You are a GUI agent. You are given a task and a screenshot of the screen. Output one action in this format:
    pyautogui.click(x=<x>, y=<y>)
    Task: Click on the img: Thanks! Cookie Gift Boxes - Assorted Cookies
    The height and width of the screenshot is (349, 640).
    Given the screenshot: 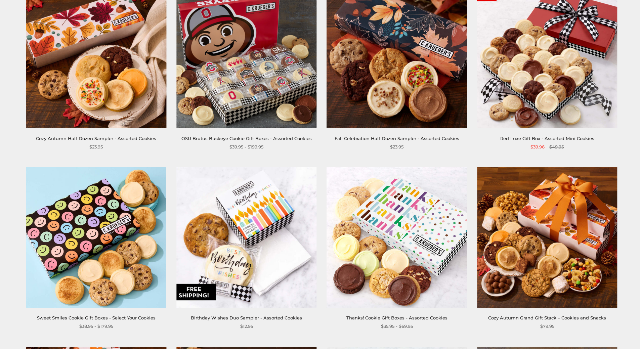 What is the action you would take?
    pyautogui.click(x=397, y=237)
    